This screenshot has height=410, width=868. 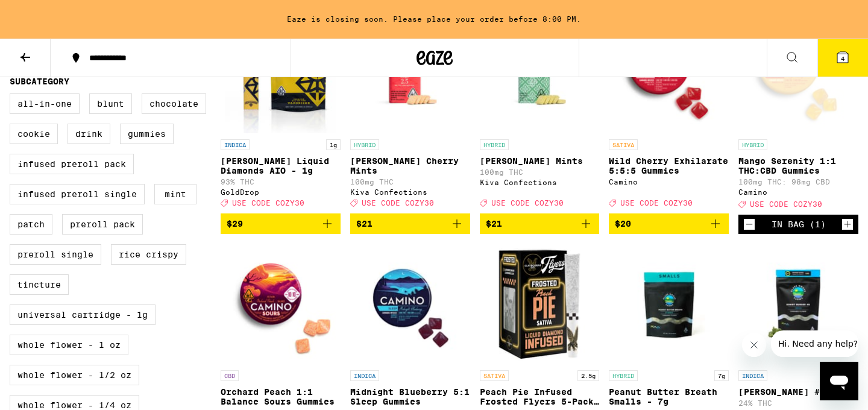 What do you see at coordinates (843, 58) in the screenshot?
I see `button: 4` at bounding box center [843, 58].